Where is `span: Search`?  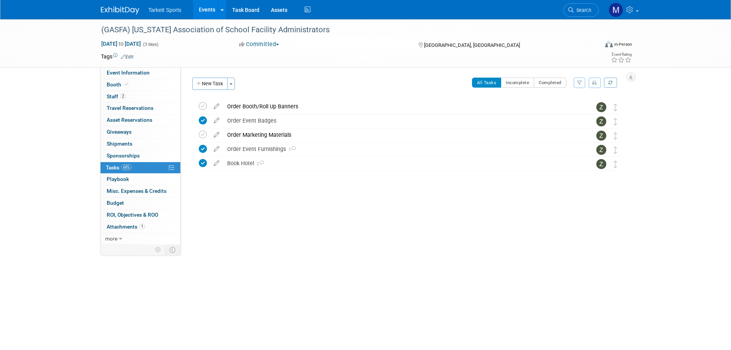 span: Search is located at coordinates (582, 10).